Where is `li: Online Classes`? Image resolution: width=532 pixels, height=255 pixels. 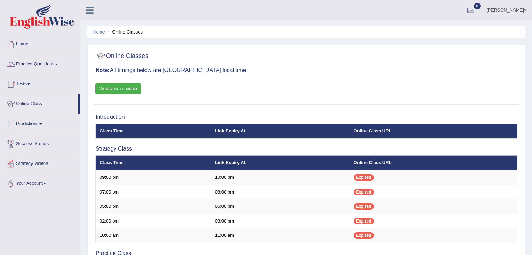
li: Online Classes is located at coordinates (124, 32).